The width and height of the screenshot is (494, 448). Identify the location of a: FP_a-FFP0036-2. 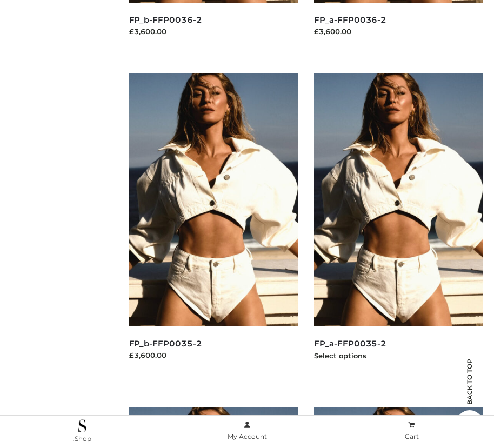
(350, 19).